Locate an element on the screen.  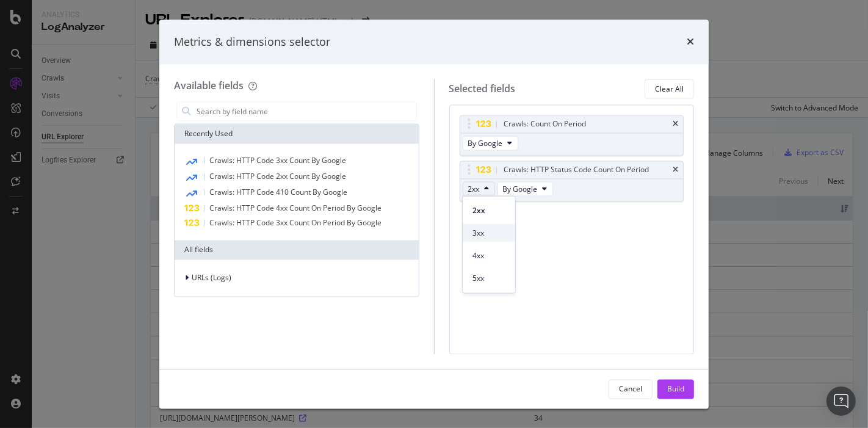
input: Search by field name is located at coordinates (306, 111).